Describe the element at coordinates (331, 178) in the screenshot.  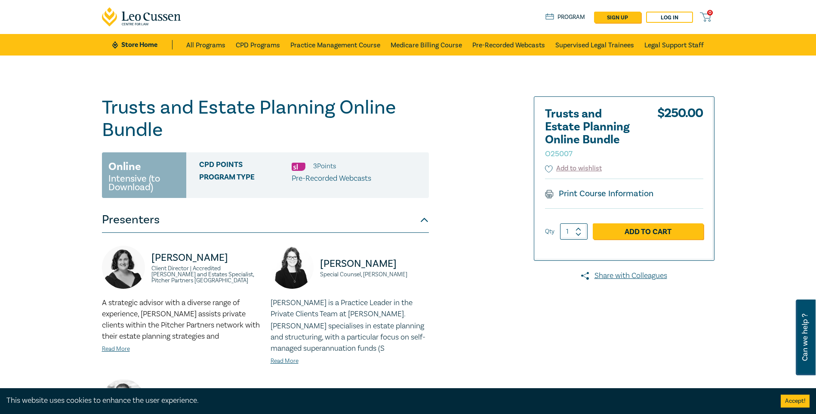
I see `p: Pre-Recorded Webcasts` at that location.